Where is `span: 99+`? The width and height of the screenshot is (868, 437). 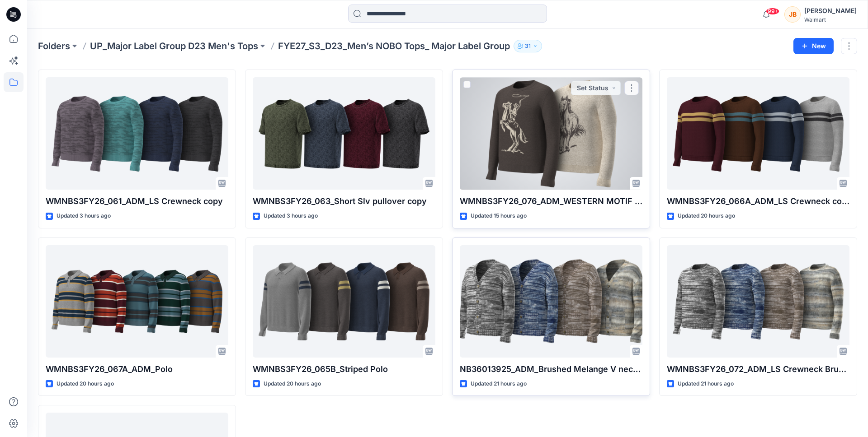 span: 99+ is located at coordinates (773, 11).